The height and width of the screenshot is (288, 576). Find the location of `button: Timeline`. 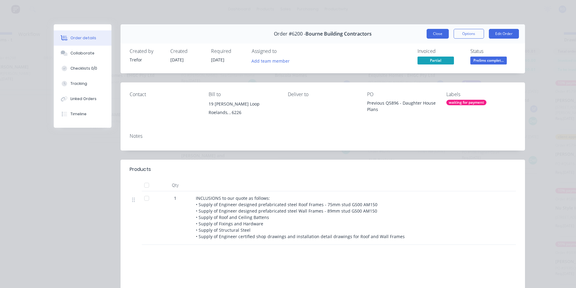

button: Timeline is located at coordinates (83, 114).